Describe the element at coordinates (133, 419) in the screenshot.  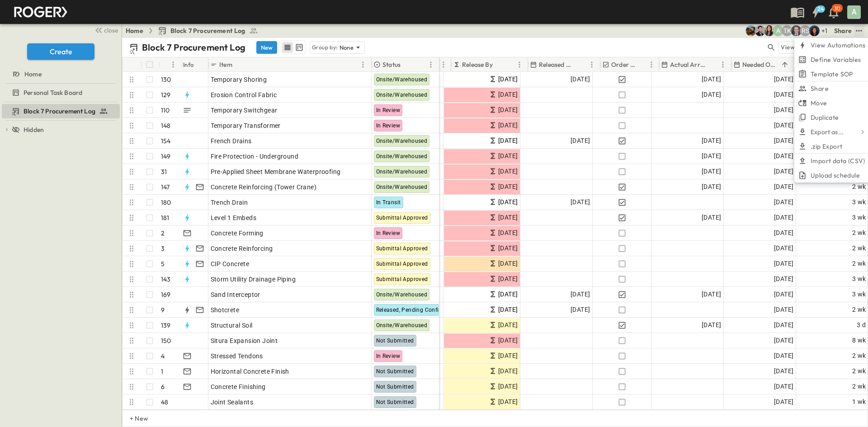
I see `p: + New` at that location.